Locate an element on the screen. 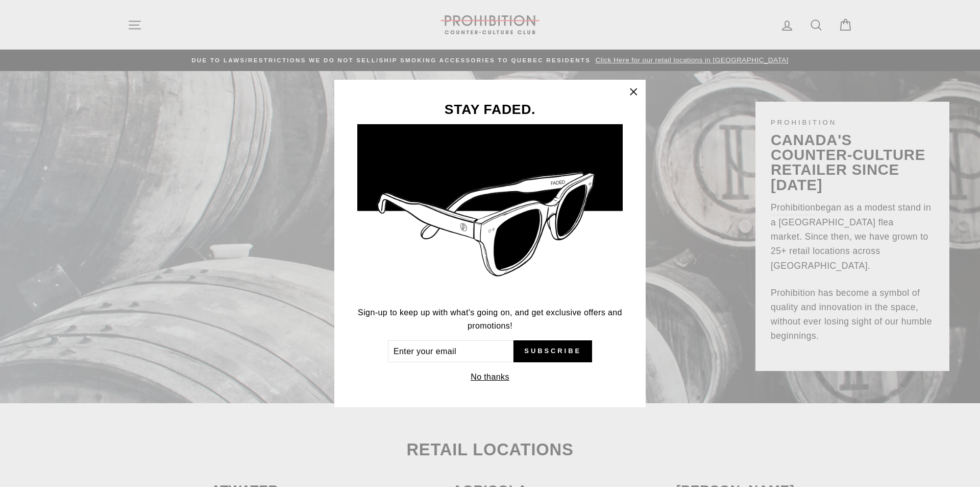 The height and width of the screenshot is (487, 980). input: Enter your email is located at coordinates (451, 351).